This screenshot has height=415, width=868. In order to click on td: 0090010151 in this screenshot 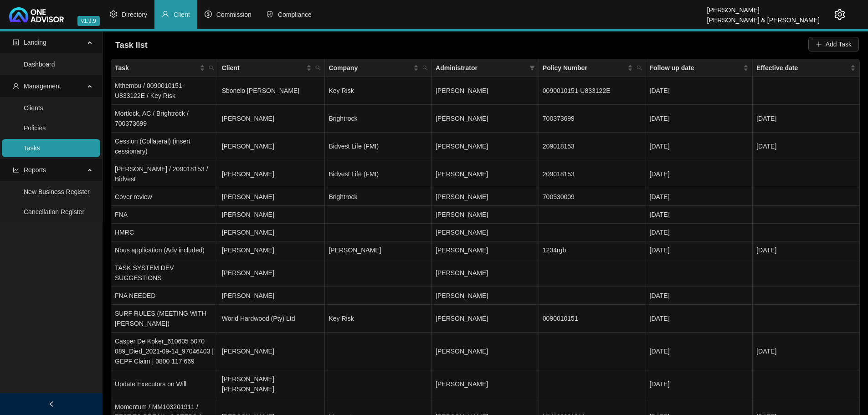, I will do `click(592, 318)`.